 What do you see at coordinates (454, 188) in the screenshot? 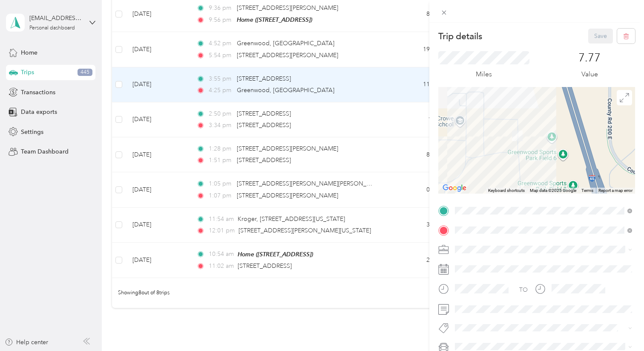
I see `a: Open this area in Google Maps (opens a new window)` at bounding box center [454, 188].